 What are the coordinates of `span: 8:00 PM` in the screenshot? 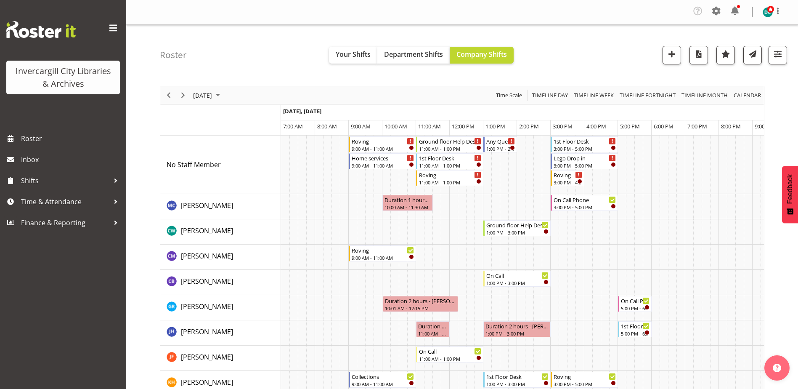 It's located at (731, 126).